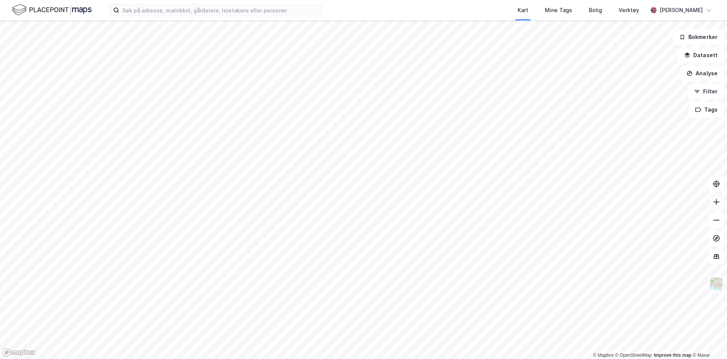  I want to click on a: Mapbox, so click(603, 355).